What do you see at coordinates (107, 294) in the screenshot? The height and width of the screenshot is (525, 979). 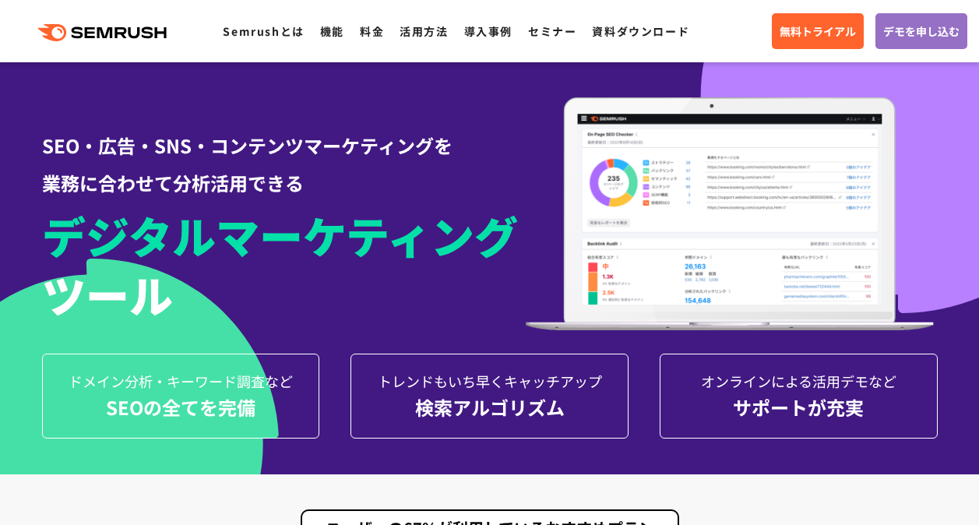 I see `span: ツール` at bounding box center [107, 294].